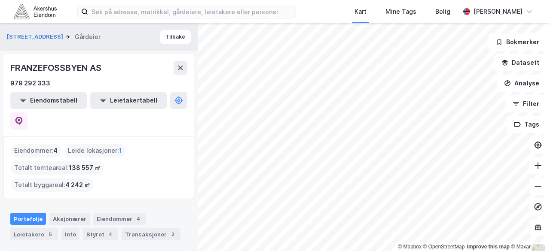 This screenshot has width=550, height=251. Describe the element at coordinates (443, 12) in the screenshot. I see `div: Bolig` at that location.